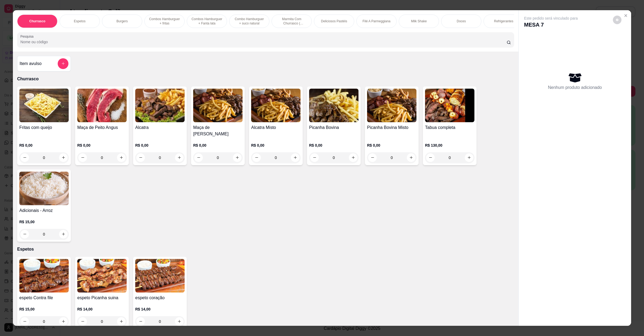  Describe the element at coordinates (626, 15) in the screenshot. I see `button: Close` at that location.